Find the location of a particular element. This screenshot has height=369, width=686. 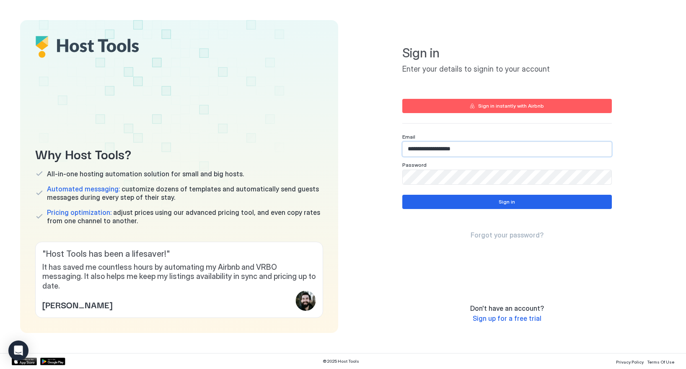

span: Email is located at coordinates (408, 137).